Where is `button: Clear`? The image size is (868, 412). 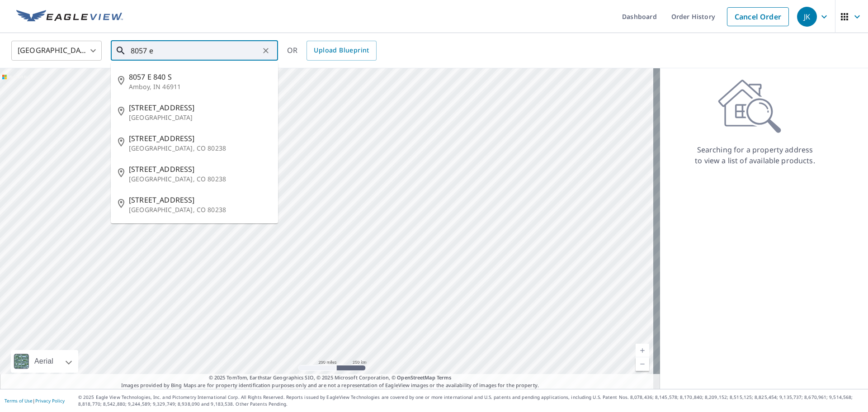 button: Clear is located at coordinates (266, 51).